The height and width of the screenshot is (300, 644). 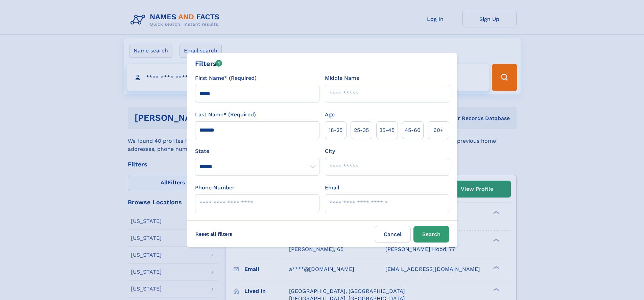 What do you see at coordinates (226, 78) in the screenshot?
I see `label: First Name* (Required)` at bounding box center [226, 78].